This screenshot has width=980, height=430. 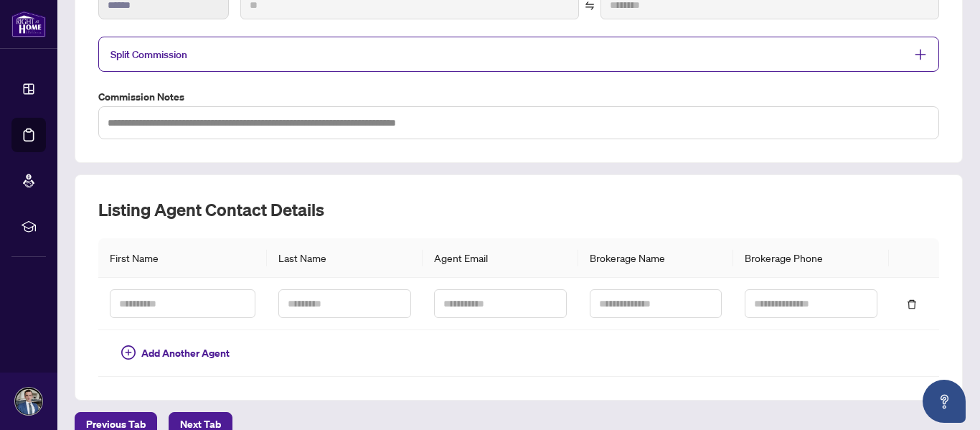 I want to click on h2: Listing Agent Contact Details, so click(x=518, y=210).